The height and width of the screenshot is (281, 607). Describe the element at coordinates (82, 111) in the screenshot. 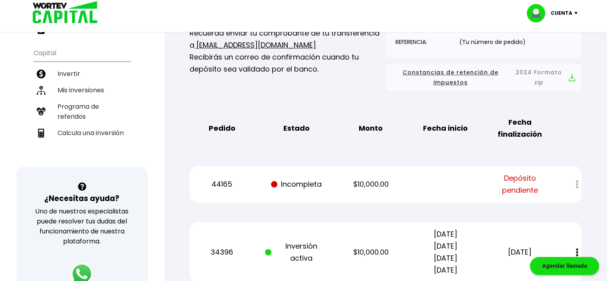

I see `li: Programa de referidos` at that location.